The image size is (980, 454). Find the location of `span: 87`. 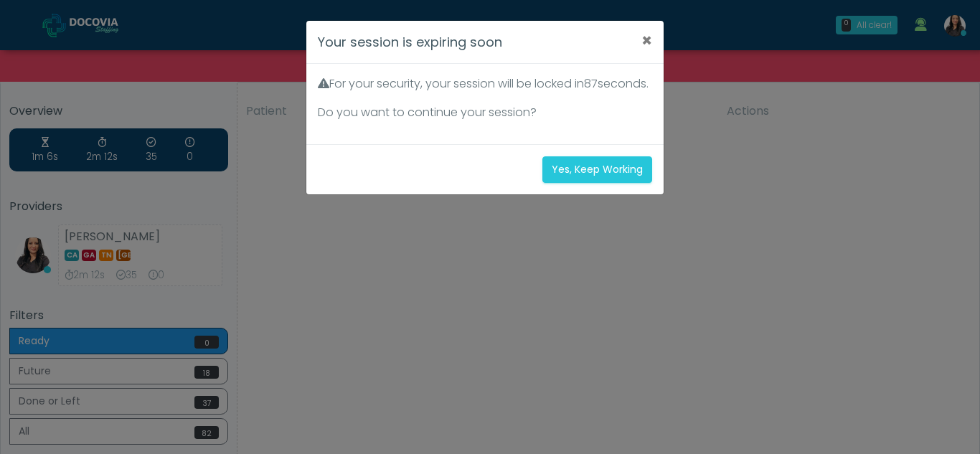

span: 87 is located at coordinates (591, 83).